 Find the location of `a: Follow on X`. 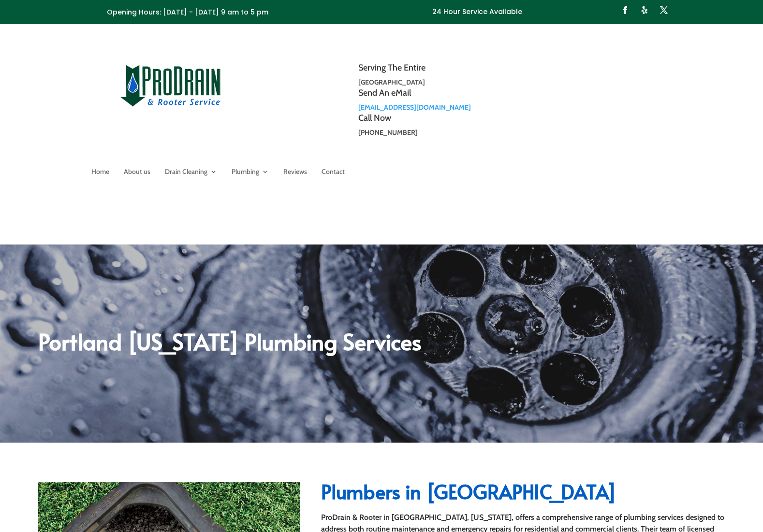

a: Follow on X is located at coordinates (664, 10).